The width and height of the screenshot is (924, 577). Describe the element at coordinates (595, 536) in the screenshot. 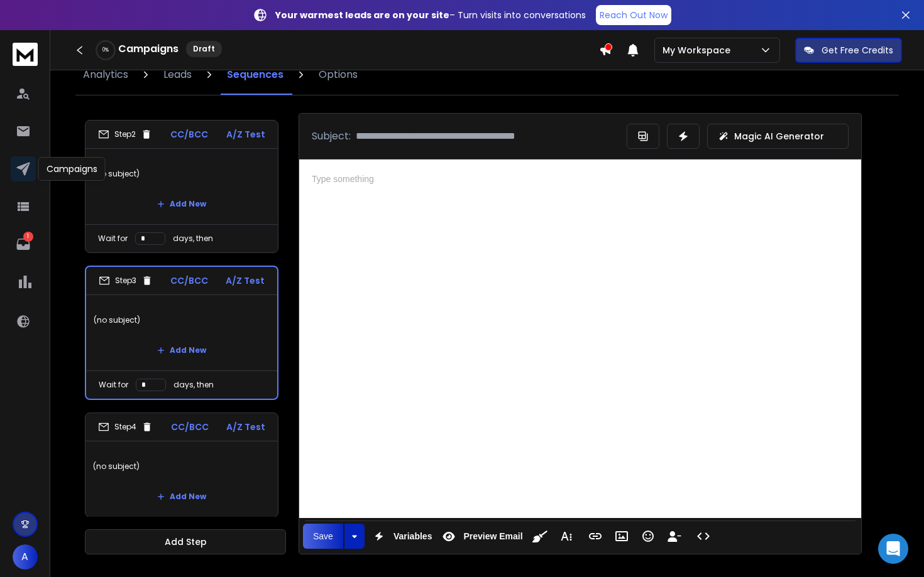

I see `button: Insert Link (⌘K)` at that location.